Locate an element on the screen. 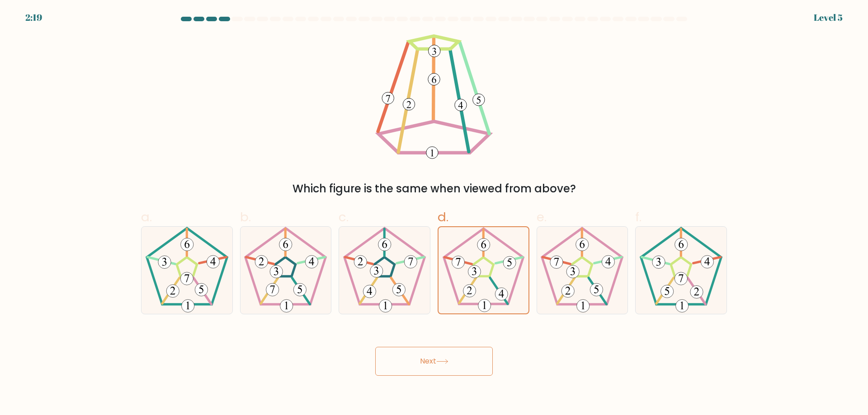 This screenshot has width=868, height=415. span: b. is located at coordinates (245, 217).